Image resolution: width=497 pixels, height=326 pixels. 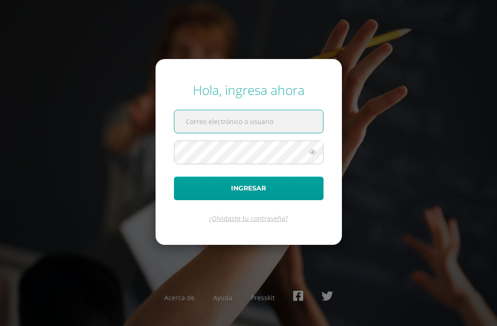 What do you see at coordinates (249, 90) in the screenshot?
I see `div: Hola, ingresa ahora` at bounding box center [249, 90].